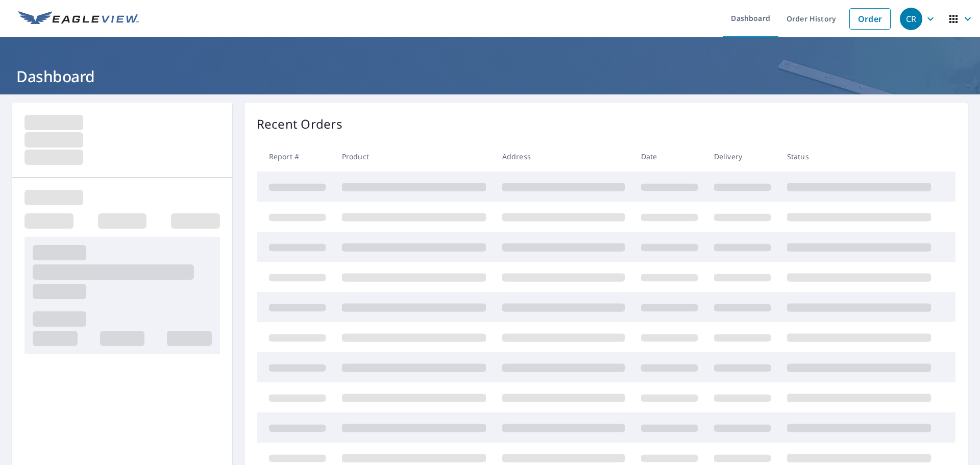 This screenshot has width=980, height=465. What do you see at coordinates (669, 157) in the screenshot?
I see `th: Date` at bounding box center [669, 157].